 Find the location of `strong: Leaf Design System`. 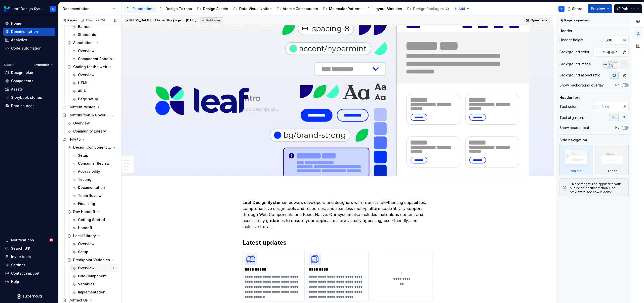

strong: Leaf Design System is located at coordinates (263, 203).